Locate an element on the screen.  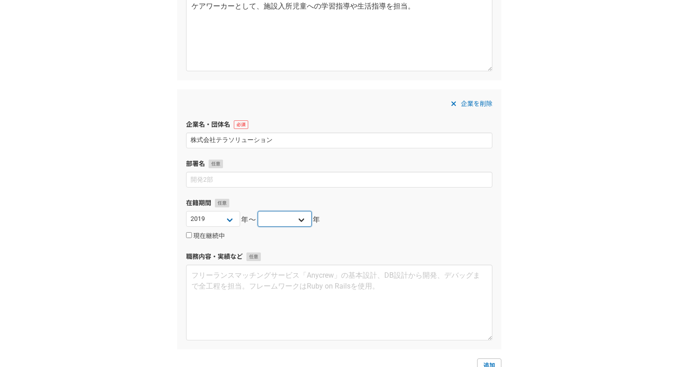
label: 在籍期間 is located at coordinates (339, 203).